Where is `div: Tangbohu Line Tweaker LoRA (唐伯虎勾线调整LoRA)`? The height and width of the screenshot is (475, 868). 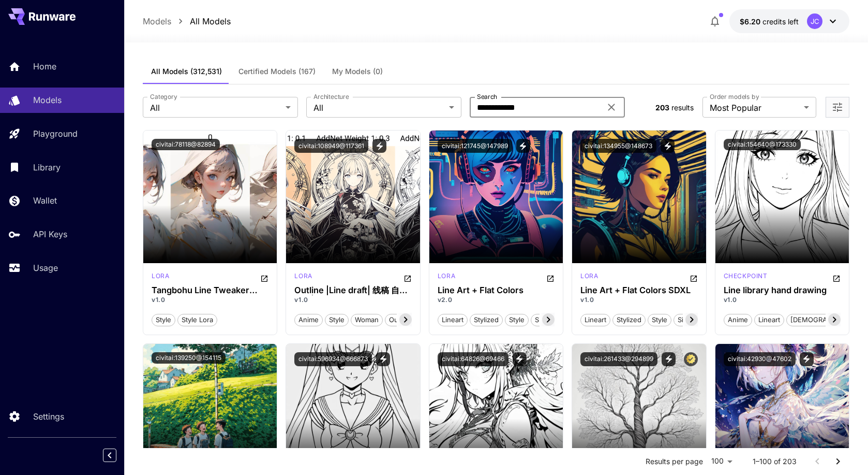
div: Tangbohu Line Tweaker LoRA (唐伯虎勾线调整LoRA) is located at coordinates (210, 290).